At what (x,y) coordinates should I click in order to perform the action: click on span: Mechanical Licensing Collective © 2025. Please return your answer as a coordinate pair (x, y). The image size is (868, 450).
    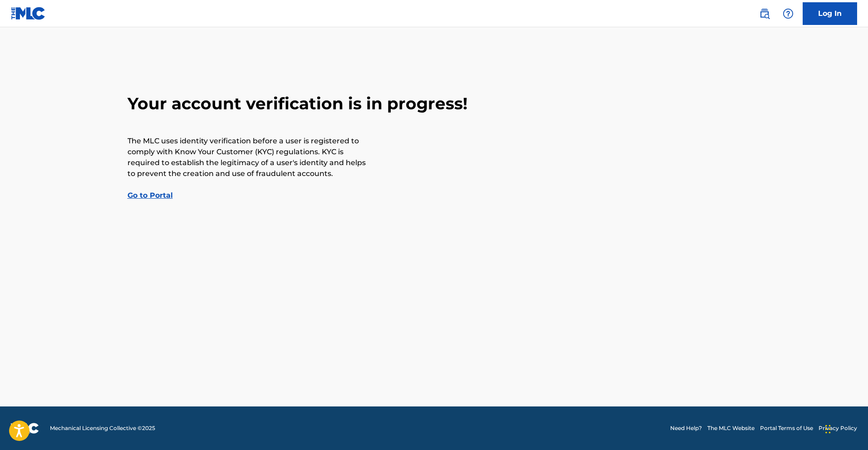
    Looking at the image, I should click on (103, 428).